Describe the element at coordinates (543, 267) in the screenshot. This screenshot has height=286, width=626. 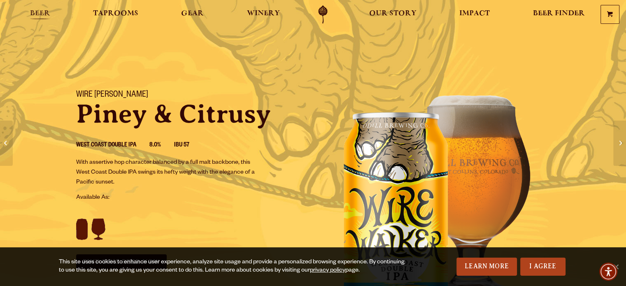
I see `a: I Agree` at that location.